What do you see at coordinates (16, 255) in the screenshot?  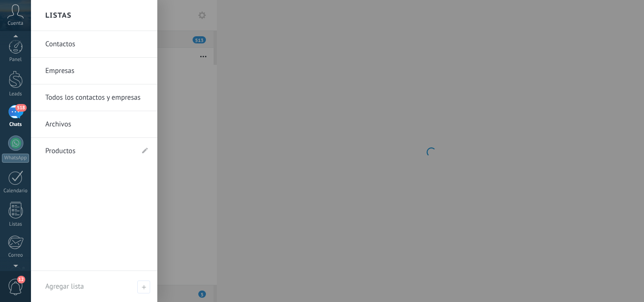 I see `div: Correo` at bounding box center [16, 255].